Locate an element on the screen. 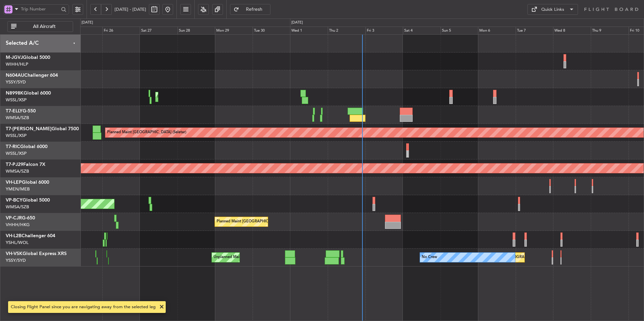 Image resolution: width=644 pixels, height=321 pixels. a: WIHH/HLP is located at coordinates (17, 64).